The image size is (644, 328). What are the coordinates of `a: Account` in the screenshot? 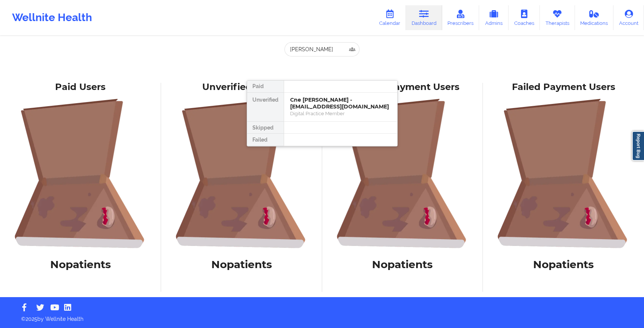 It's located at (629, 18).